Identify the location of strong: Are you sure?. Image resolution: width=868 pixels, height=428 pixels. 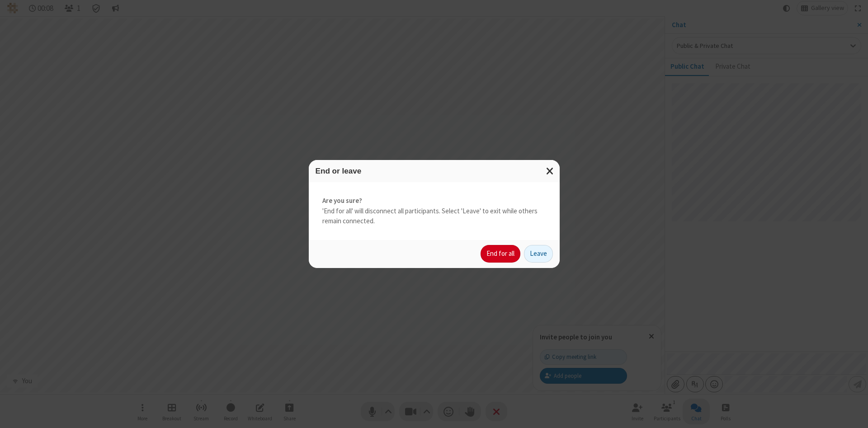
(434, 201).